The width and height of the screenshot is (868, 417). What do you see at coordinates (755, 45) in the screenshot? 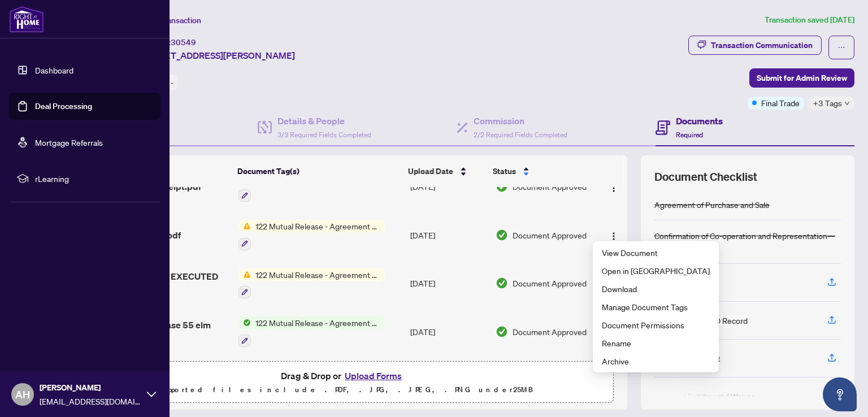
I see `button: Transaction Communication` at bounding box center [755, 45].